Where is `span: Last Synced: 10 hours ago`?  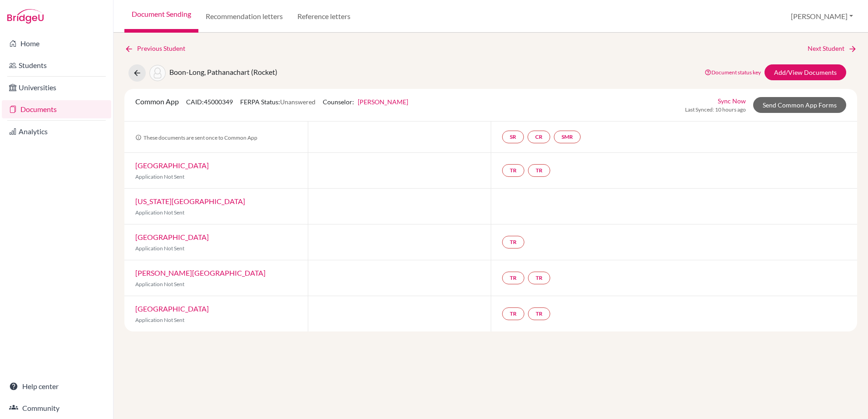
span: Last Synced: 10 hours ago is located at coordinates (715, 110).